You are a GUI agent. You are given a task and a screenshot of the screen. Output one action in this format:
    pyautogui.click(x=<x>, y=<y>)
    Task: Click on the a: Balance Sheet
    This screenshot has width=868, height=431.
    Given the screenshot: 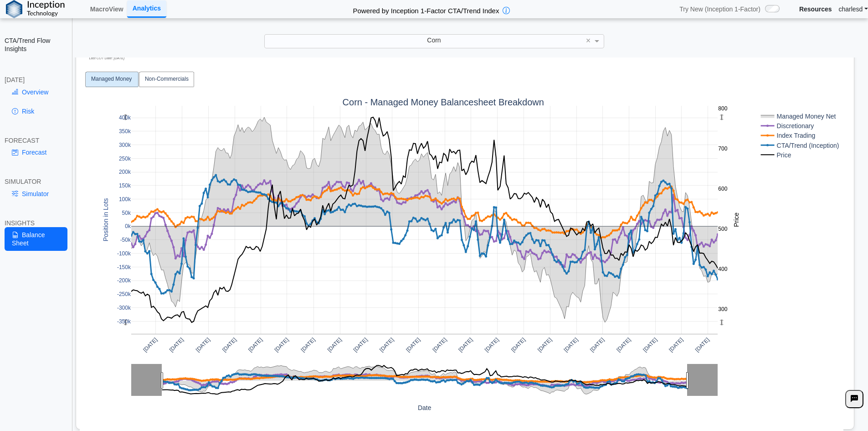 What is the action you would take?
    pyautogui.click(x=36, y=239)
    